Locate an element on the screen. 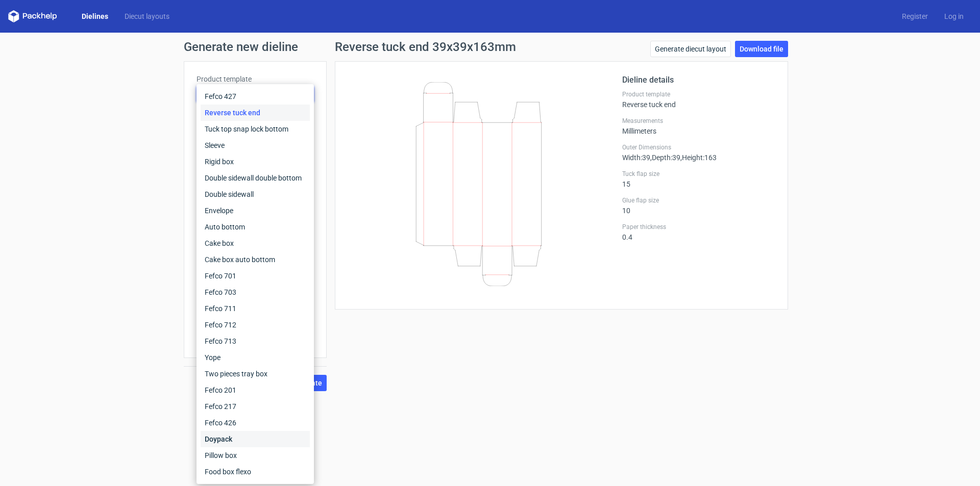  div: Fefco 427 is located at coordinates (255, 97).